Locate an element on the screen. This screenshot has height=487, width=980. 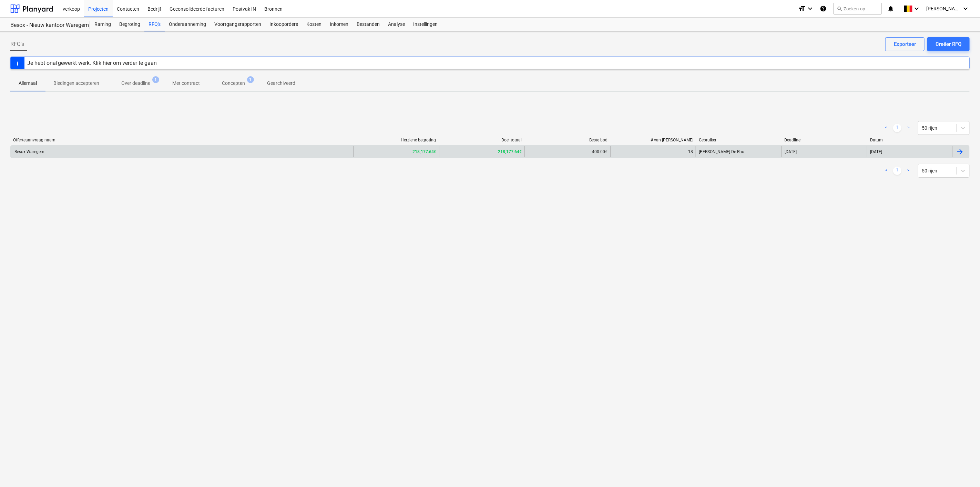
a: Inkooporders is located at coordinates (283, 24).